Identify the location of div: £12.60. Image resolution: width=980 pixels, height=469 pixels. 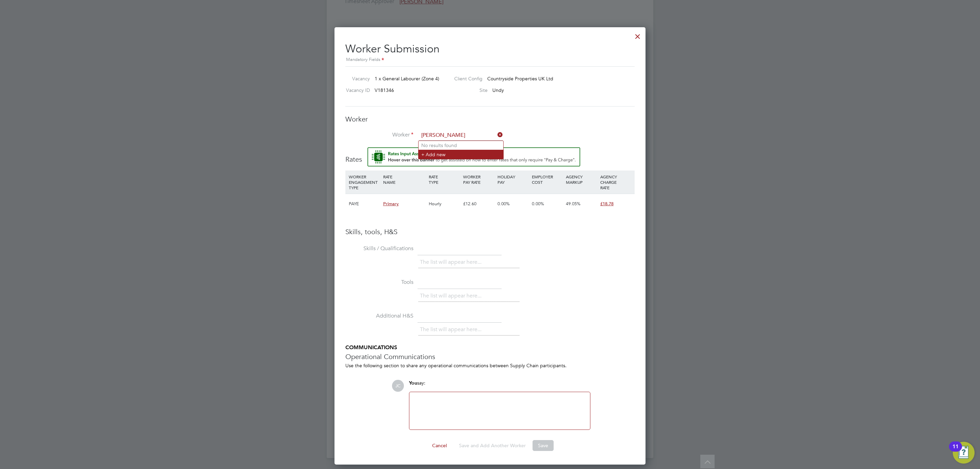
(478, 204).